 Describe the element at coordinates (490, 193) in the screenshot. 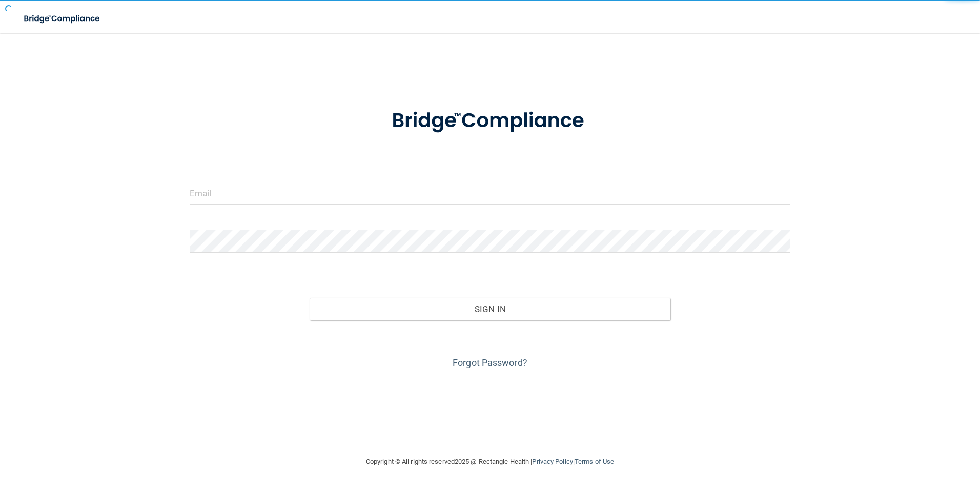

I see `input: Email` at that location.